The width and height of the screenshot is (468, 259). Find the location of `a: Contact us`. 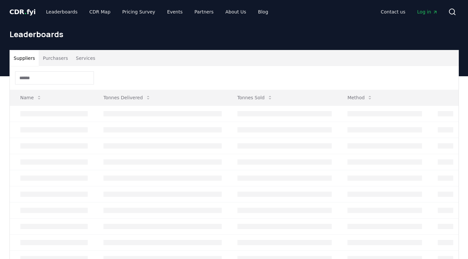

a: Contact us is located at coordinates (392, 12).